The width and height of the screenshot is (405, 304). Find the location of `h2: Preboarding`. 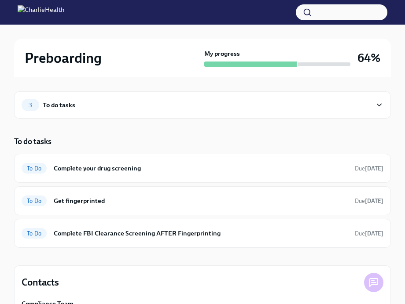

h2: Preboarding is located at coordinates (63, 58).